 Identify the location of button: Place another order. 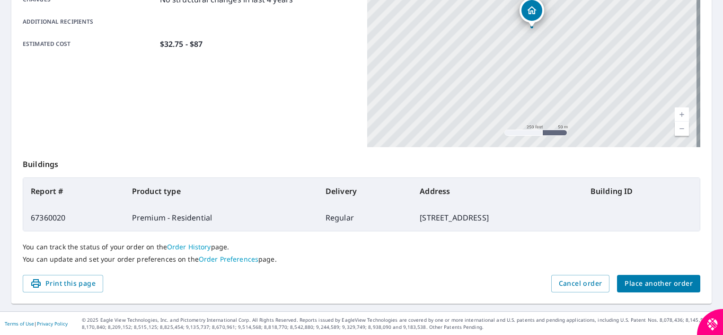
(659, 284).